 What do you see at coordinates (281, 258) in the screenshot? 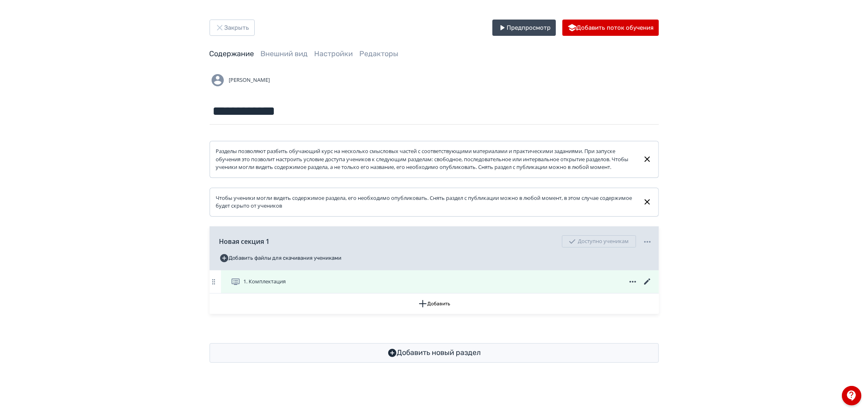
I see `button: Добавить файлы для скачивания учениками` at bounding box center [281, 258].